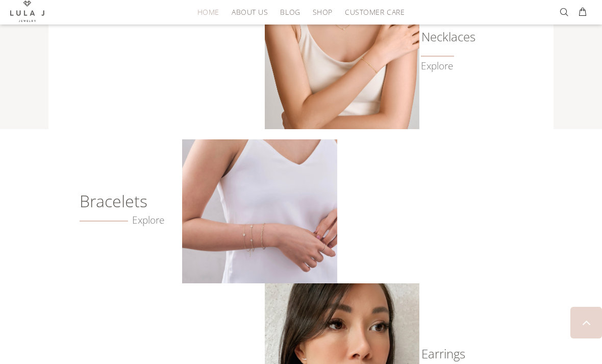  Describe the element at coordinates (322, 12) in the screenshot. I see `a: Shop` at that location.